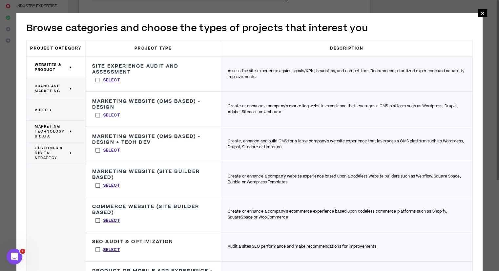  Describe the element at coordinates (346, 179) in the screenshot. I see `p: Create or enhance a compan'y website experience based upon a codeless Website builders such as We...` at that location.